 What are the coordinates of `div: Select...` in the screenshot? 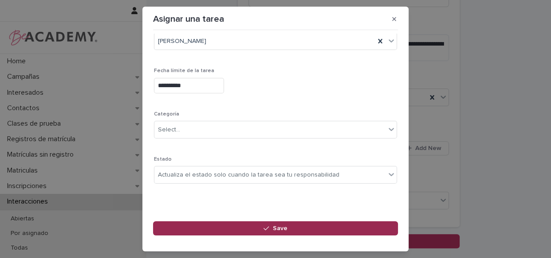 It's located at (169, 130).